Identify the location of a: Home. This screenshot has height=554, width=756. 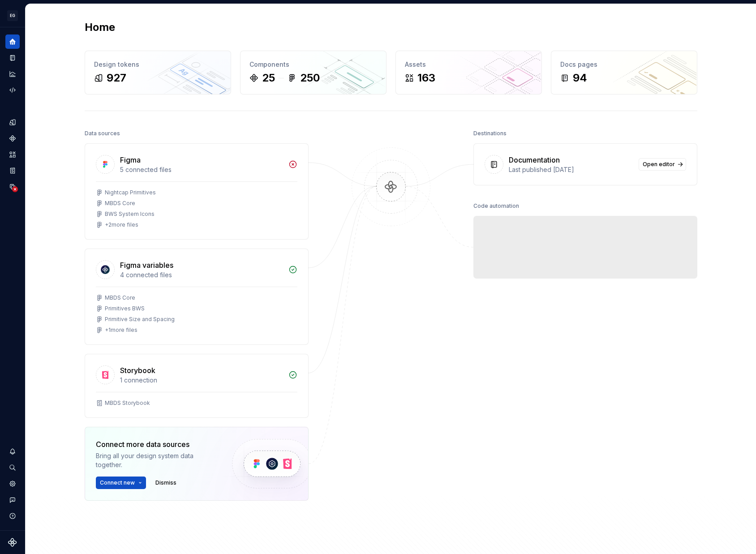
(13, 42).